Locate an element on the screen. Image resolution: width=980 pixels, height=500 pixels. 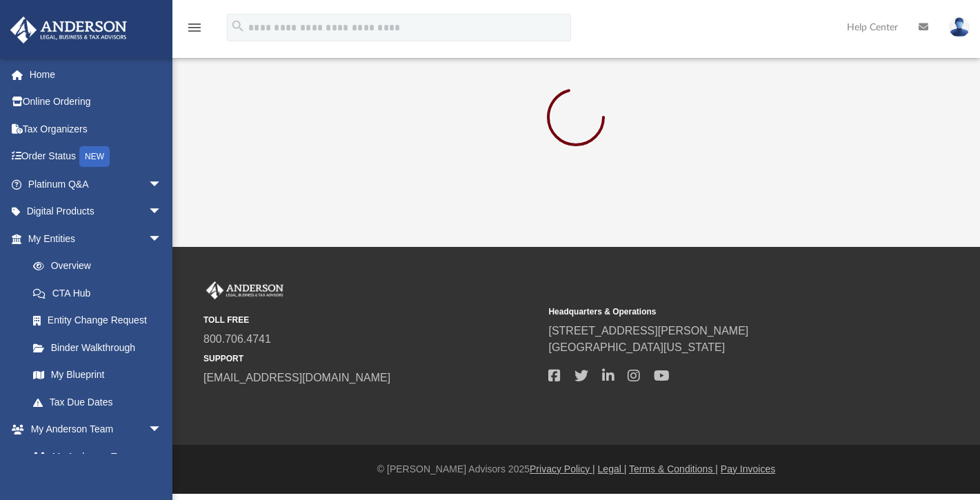
a: Tax Organizers is located at coordinates (96, 129).